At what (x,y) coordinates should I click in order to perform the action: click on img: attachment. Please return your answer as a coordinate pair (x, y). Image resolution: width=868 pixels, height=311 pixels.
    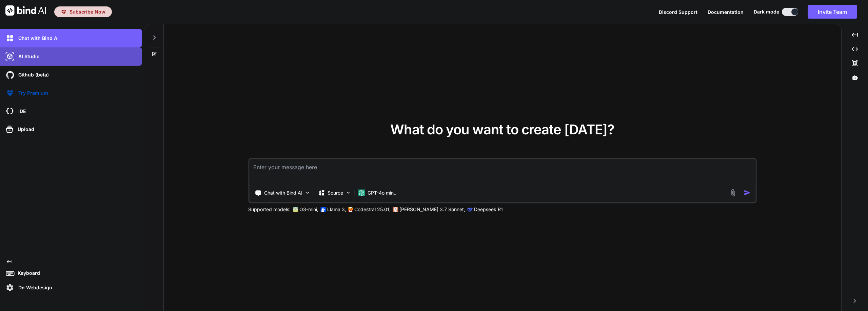
    Looking at the image, I should click on (733, 193).